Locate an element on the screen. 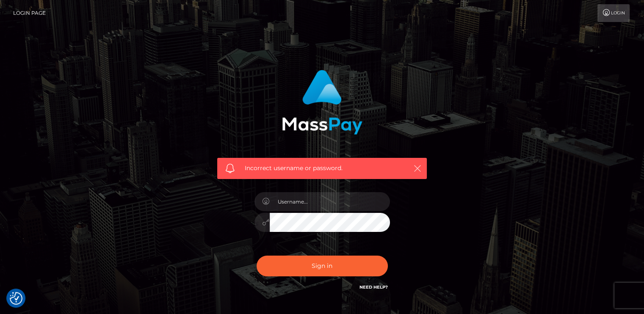  button: Sign in is located at coordinates (322, 266).